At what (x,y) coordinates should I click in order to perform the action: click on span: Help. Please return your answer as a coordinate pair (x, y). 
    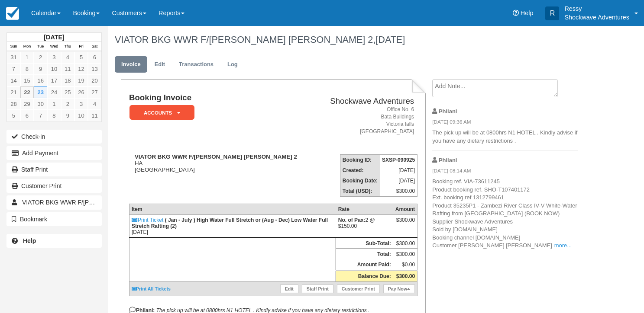
    Looking at the image, I should click on (527, 13).